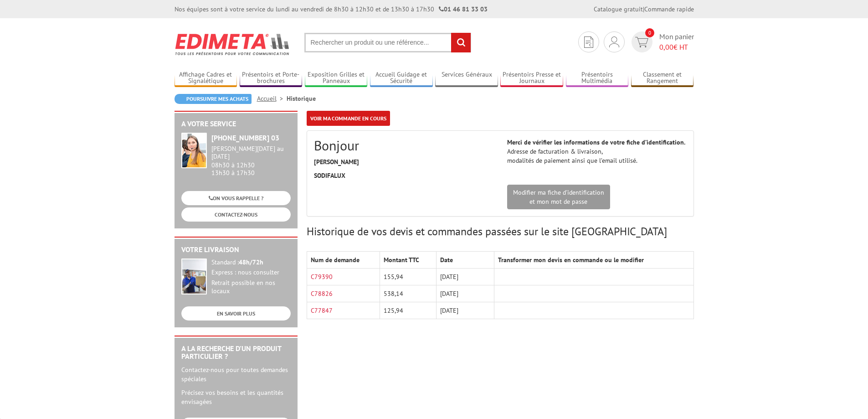 The width and height of the screenshot is (868, 419). Describe the element at coordinates (271, 78) in the screenshot. I see `a: Présentoirs et Porte-brochures` at that location.